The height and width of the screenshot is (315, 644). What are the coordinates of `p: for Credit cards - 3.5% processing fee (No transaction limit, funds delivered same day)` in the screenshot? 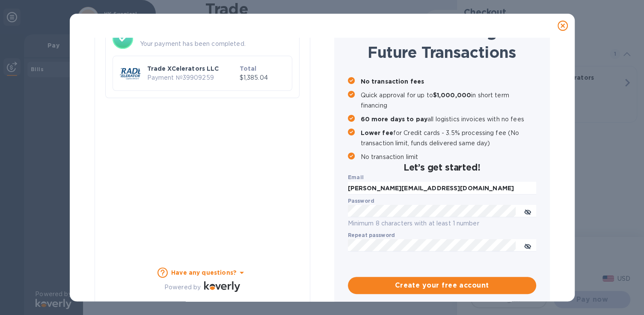 It's located at (448, 138).